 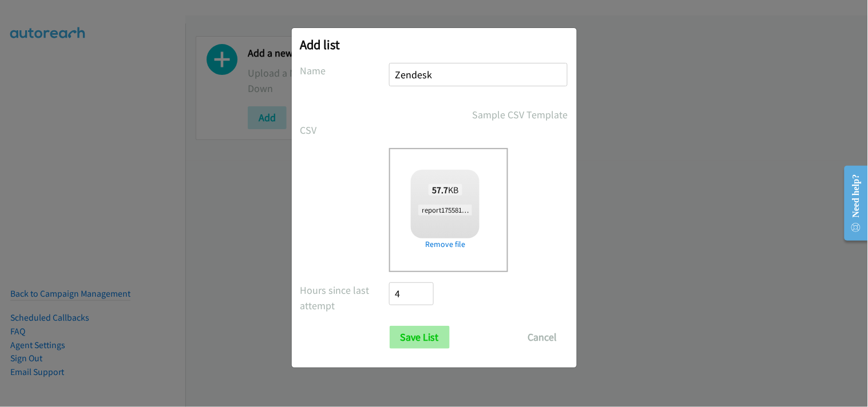 I want to click on label: CSV, so click(x=345, y=130).